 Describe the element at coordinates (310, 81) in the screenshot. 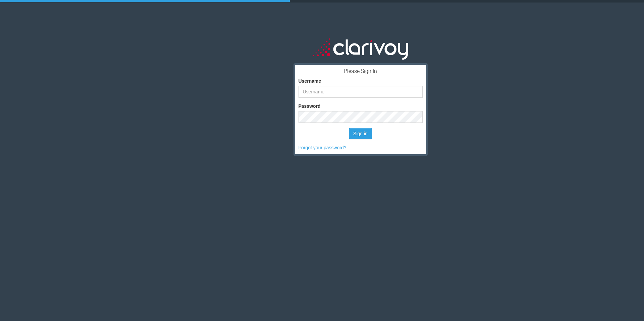

I see `label: Username` at that location.